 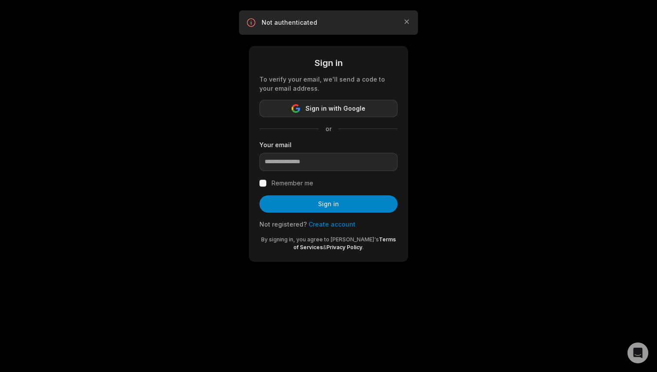 I want to click on a: Terms of Services, so click(x=345, y=243).